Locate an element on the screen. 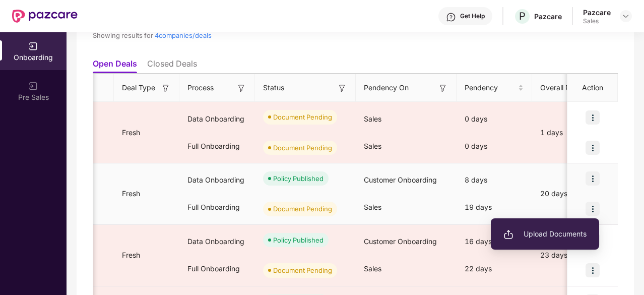 This screenshot has width=644, height=295. span: Deal Type is located at coordinates (138, 88).